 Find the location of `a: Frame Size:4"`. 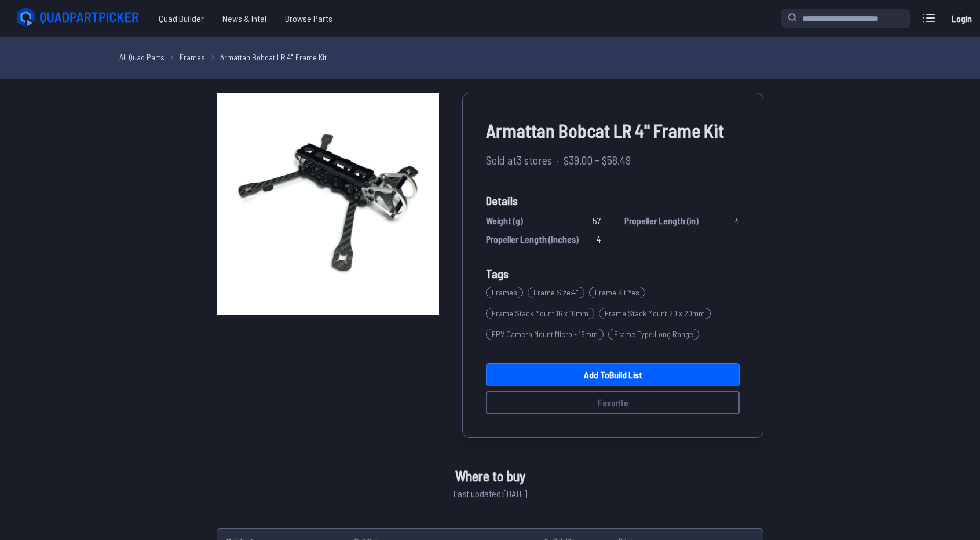

a: Frame Size:4" is located at coordinates (558, 292).